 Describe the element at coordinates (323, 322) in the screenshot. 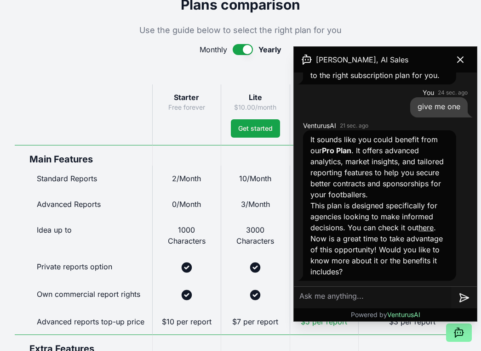

I see `span: $5 per report` at that location.